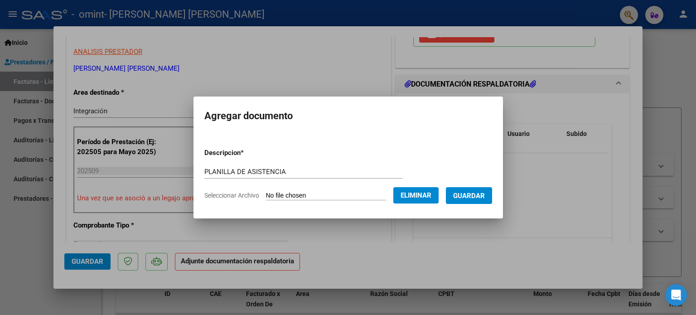  Describe the element at coordinates (348, 116) in the screenshot. I see `h2: Agregar documento` at that location.